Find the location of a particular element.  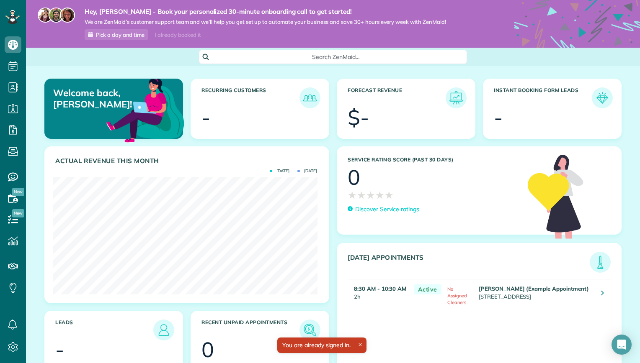

h3: Leads is located at coordinates (104, 330).